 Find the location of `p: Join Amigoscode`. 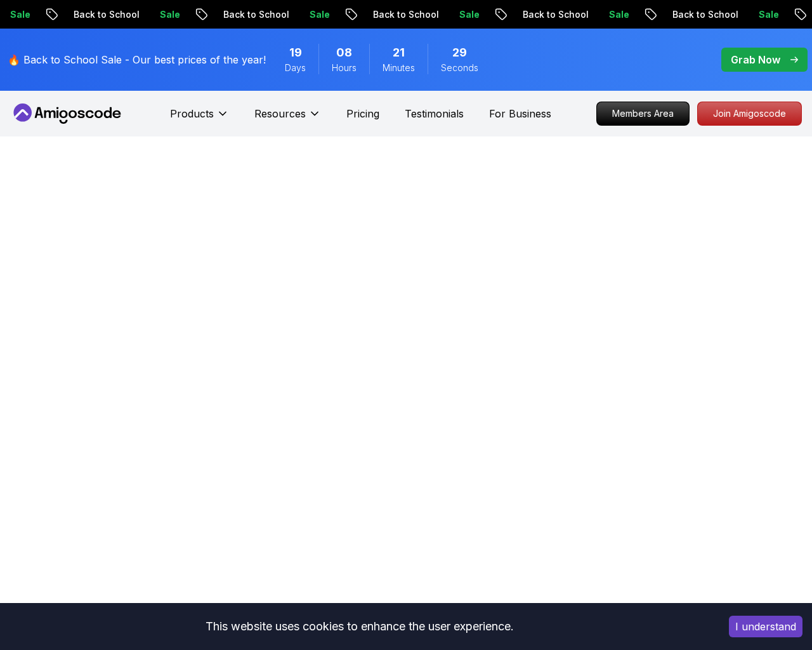

p: Join Amigoscode is located at coordinates (749, 114).